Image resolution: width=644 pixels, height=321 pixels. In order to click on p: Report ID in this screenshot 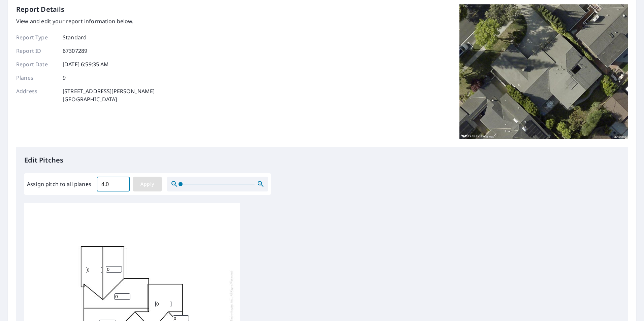, I will do `click(36, 51)`.